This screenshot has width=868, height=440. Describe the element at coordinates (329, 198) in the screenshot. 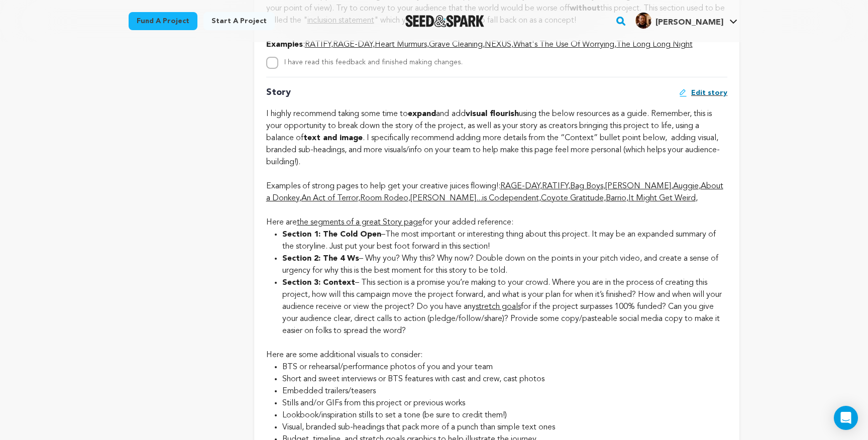

I see `a: An Act of Terror` at that location.